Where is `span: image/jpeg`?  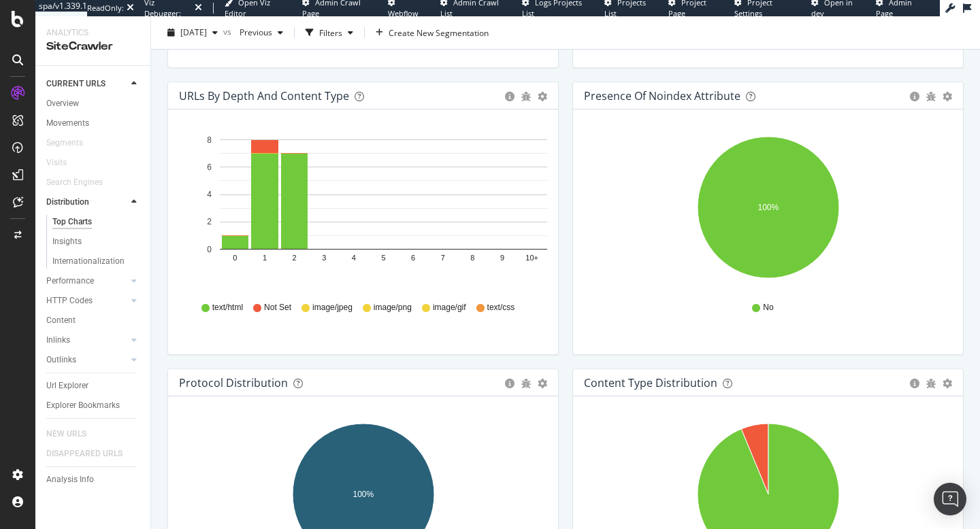
span: image/jpeg is located at coordinates (332, 308).